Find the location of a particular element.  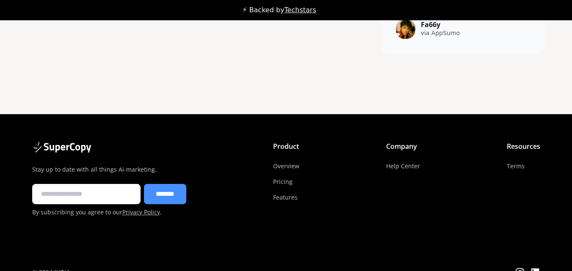

a: Terms is located at coordinates (516, 166).